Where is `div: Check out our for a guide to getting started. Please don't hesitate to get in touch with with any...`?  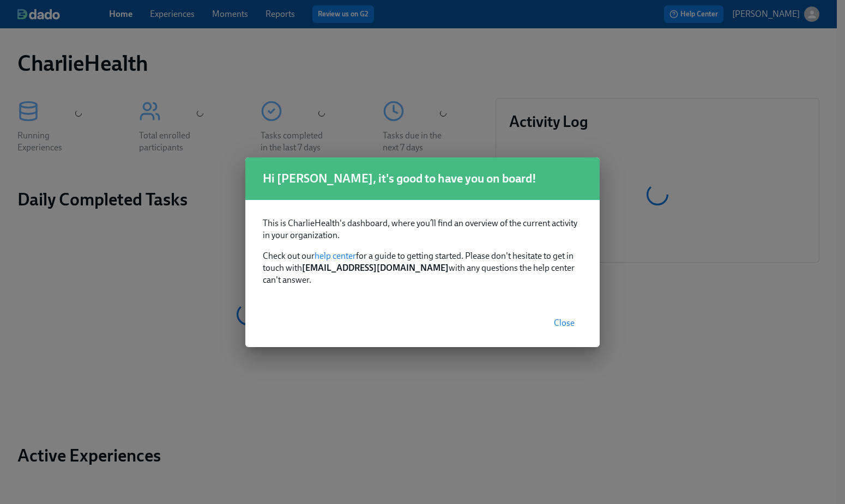
div: Check out our for a guide to getting started. Please don't hesitate to get in touch with with any... is located at coordinates (423, 250).